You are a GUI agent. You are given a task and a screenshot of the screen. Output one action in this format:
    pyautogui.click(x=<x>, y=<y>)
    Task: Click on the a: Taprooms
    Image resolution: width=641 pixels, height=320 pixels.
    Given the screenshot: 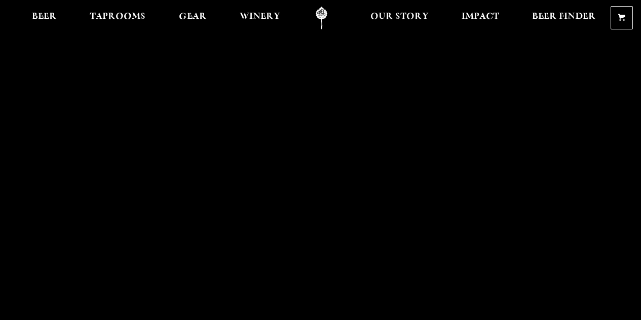 What is the action you would take?
    pyautogui.click(x=117, y=18)
    